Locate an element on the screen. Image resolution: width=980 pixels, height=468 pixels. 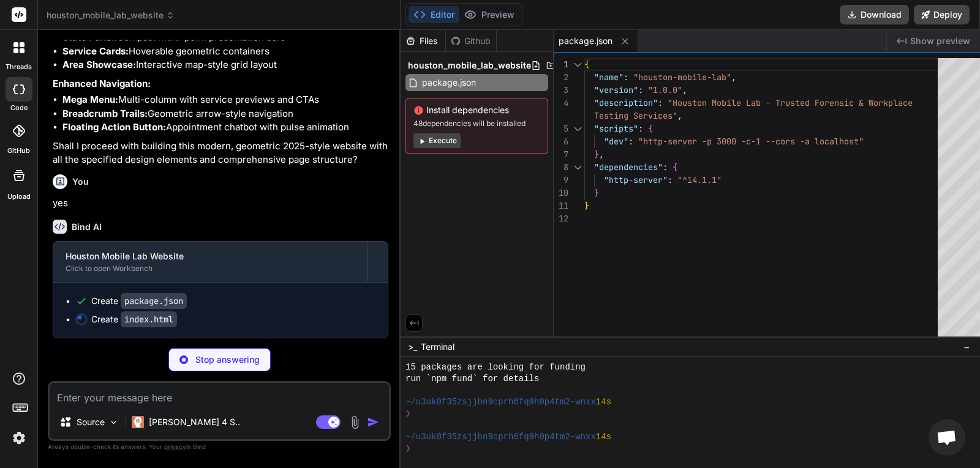
span: "Houston Mobile Lab - Trusted Forensic & Workplace is located at coordinates (789, 103).